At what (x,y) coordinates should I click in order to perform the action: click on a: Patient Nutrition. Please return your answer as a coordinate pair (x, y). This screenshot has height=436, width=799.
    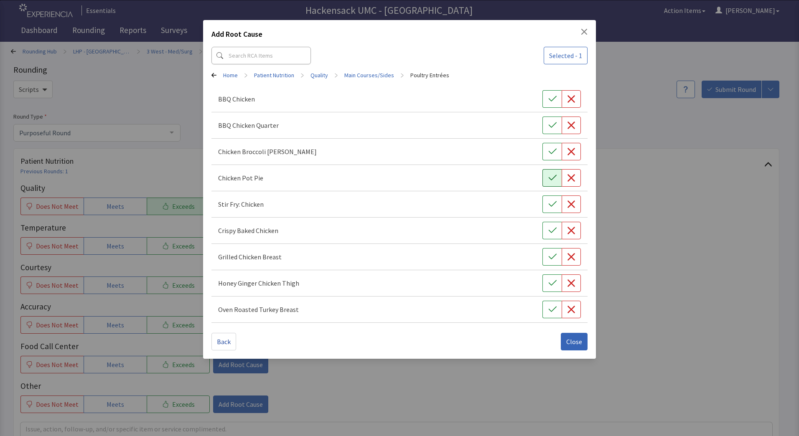
    Looking at the image, I should click on (274, 75).